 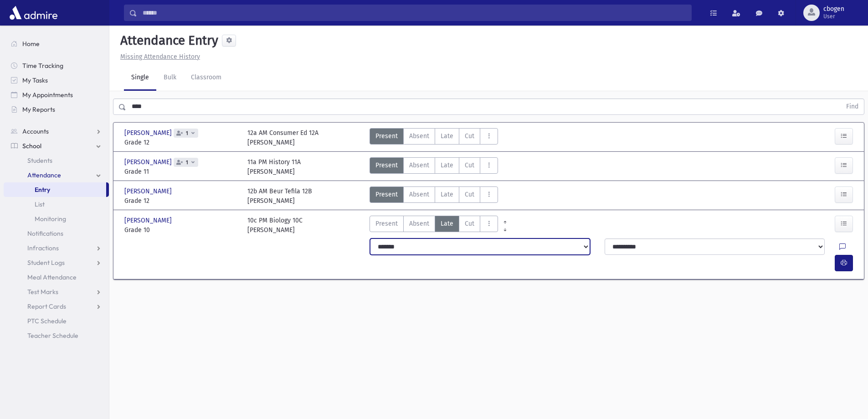 What do you see at coordinates (46, 263) in the screenshot?
I see `span: Student Logs` at bounding box center [46, 263].